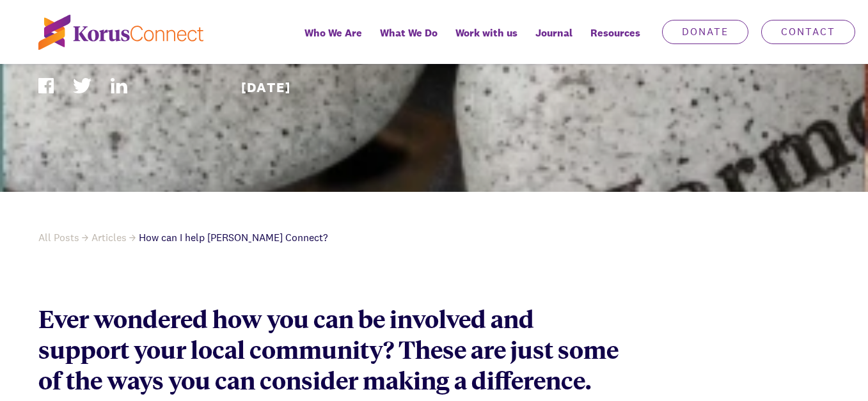 The width and height of the screenshot is (868, 401). I want to click on a: What We Do, so click(409, 41).